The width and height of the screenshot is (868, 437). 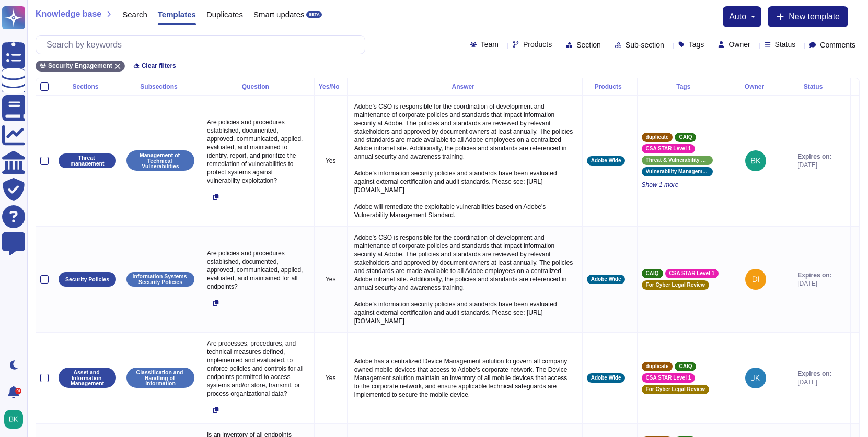 I want to click on p: Are processes, procedures, and technical measures defined, implemented and evaluated, to enforce ..., so click(x=257, y=369).